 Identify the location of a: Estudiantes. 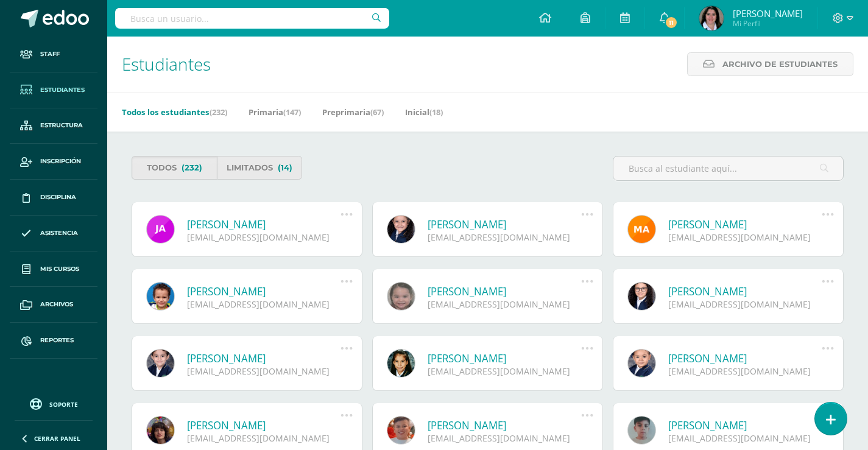
(54, 90).